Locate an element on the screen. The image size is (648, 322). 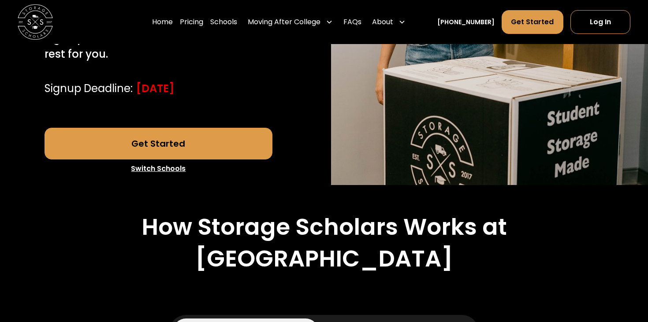
a: Pricing is located at coordinates (191, 22).